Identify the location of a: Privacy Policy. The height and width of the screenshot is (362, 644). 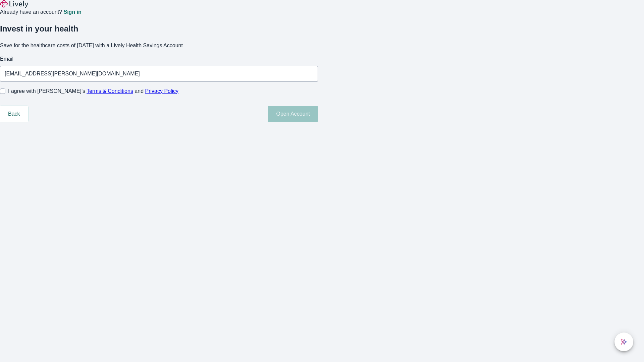
(162, 91).